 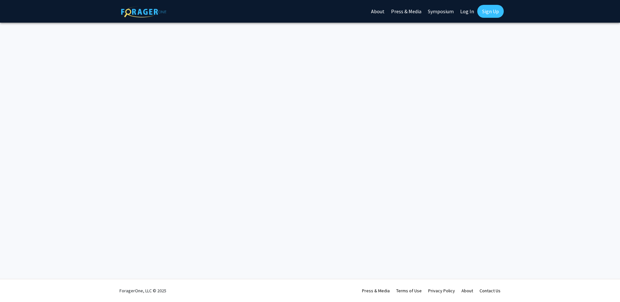 I want to click on a: Terms of Use, so click(x=409, y=290).